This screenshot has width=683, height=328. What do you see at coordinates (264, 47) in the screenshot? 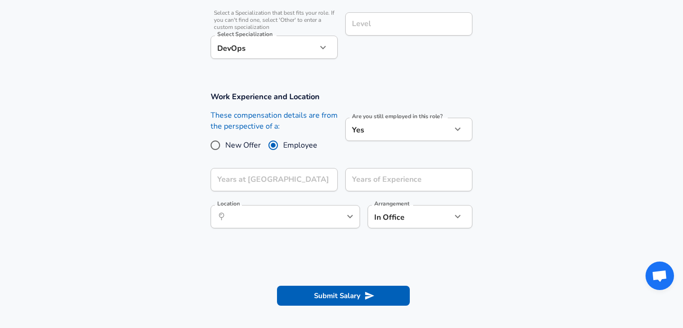
I see `div: DevOps` at bounding box center [264, 47].